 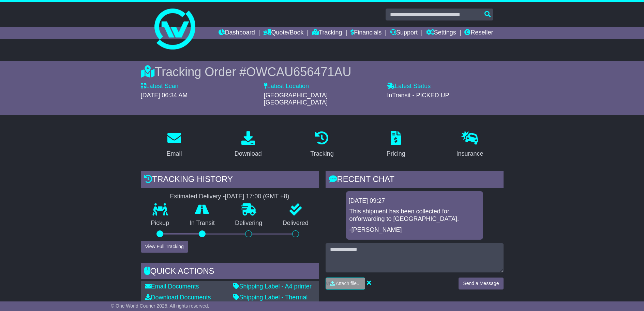 I want to click on p: Pickup, so click(x=160, y=224).